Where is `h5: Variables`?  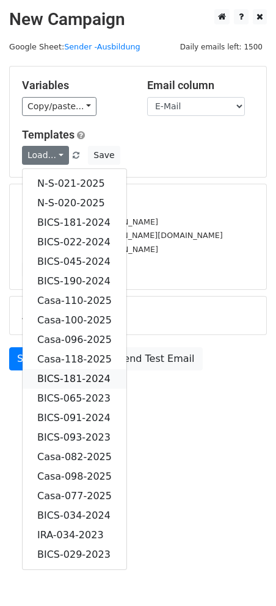 h5: Variables is located at coordinates (75, 85).